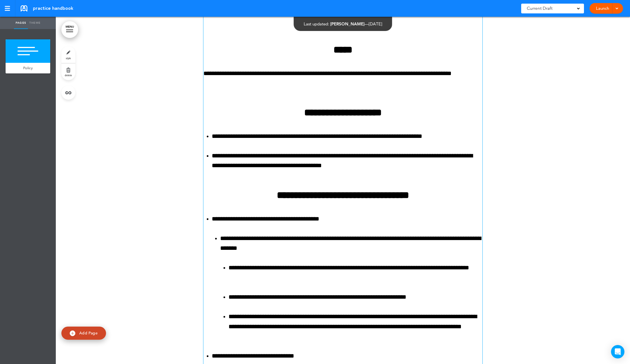 The height and width of the screenshot is (364, 630). Describe the element at coordinates (68, 72) in the screenshot. I see `a: delete` at that location.